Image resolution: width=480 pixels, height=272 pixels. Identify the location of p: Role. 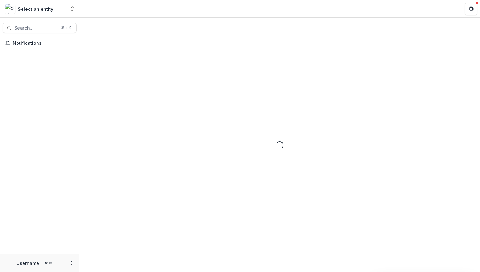
(48, 263).